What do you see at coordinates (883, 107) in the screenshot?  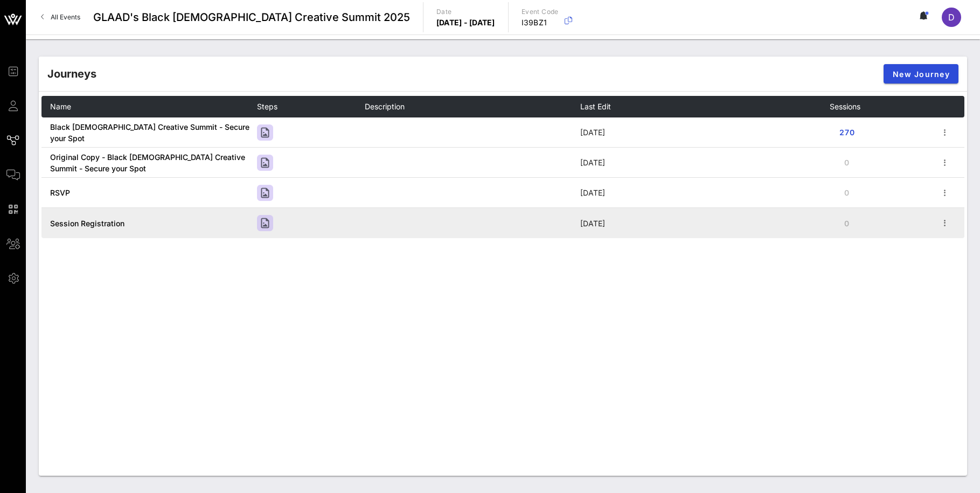 I see `th: Sessions: Not sorted. Activate to sort ascending.` at bounding box center [883, 107].